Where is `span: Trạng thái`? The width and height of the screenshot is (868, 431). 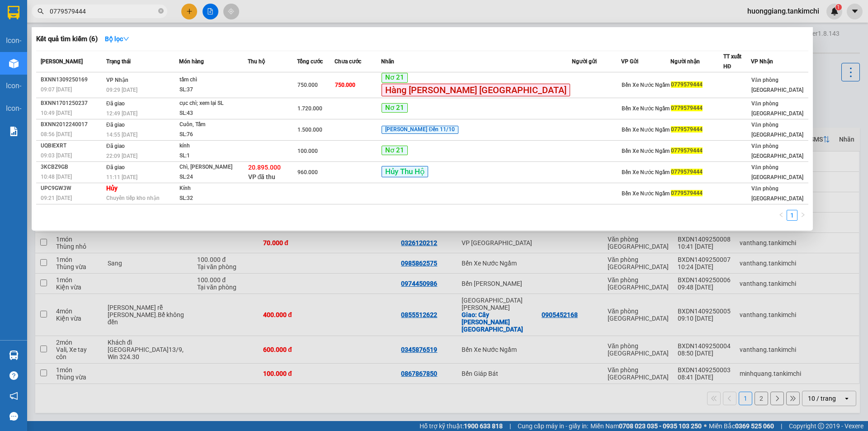 span: Trạng thái is located at coordinates (118, 62).